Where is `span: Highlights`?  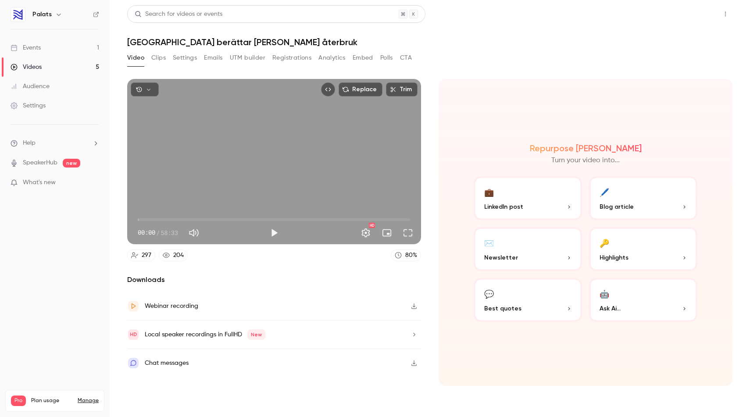
span: Highlights is located at coordinates (614, 257).